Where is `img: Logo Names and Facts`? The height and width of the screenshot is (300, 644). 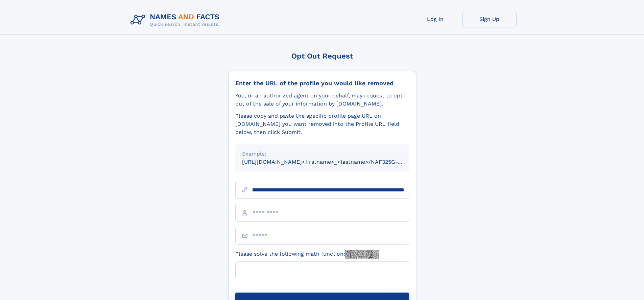
img: Logo Names and Facts is located at coordinates (176, 20).